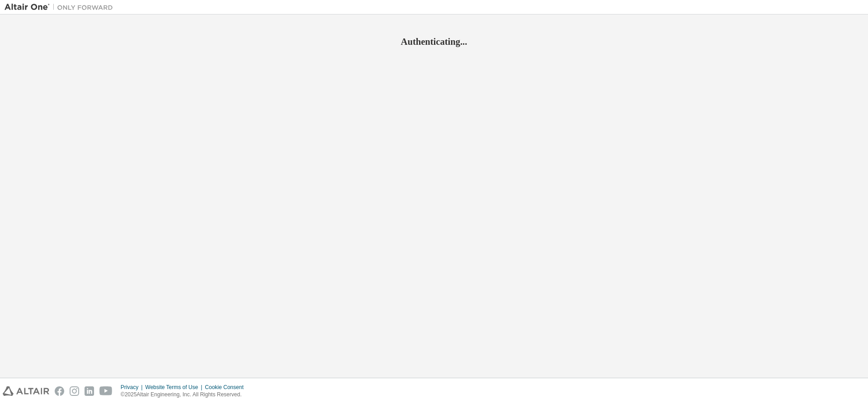 The height and width of the screenshot is (404, 868). Describe the element at coordinates (434, 41) in the screenshot. I see `h2: Authenticating...` at that location.